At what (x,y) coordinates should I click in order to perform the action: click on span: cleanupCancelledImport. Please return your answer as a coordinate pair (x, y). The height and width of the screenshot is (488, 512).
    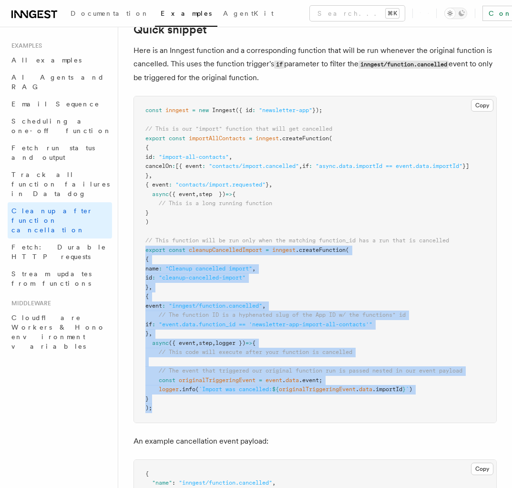
    Looking at the image, I should click on (226, 250).